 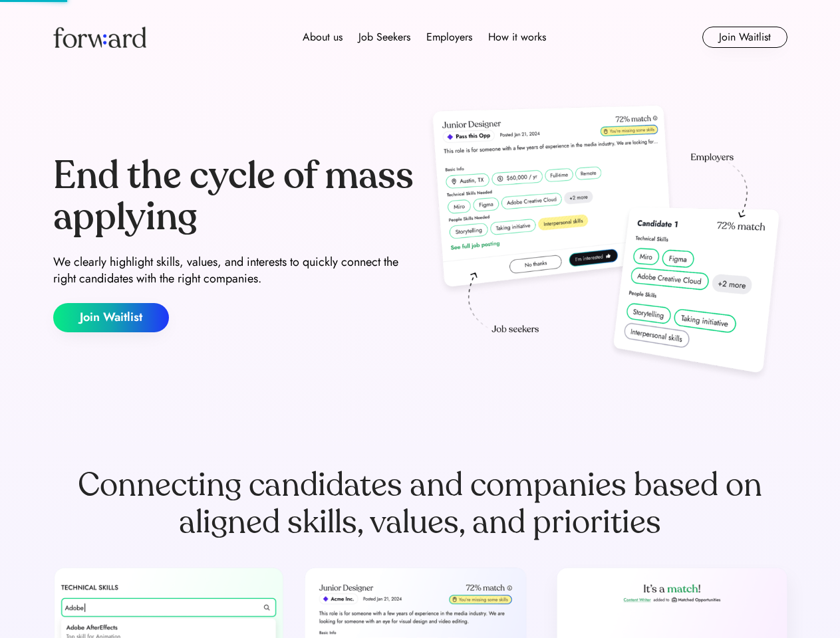 I want to click on img: Forward logo, so click(x=100, y=37).